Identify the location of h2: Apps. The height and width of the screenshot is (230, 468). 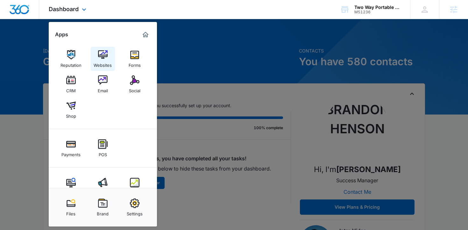
(61, 34).